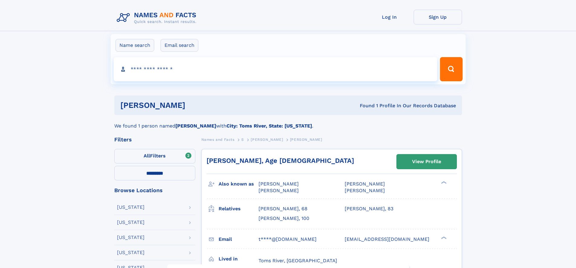 The image size is (576, 268). What do you see at coordinates (239, 209) in the screenshot?
I see `h3: Relatives` at bounding box center [239, 209].